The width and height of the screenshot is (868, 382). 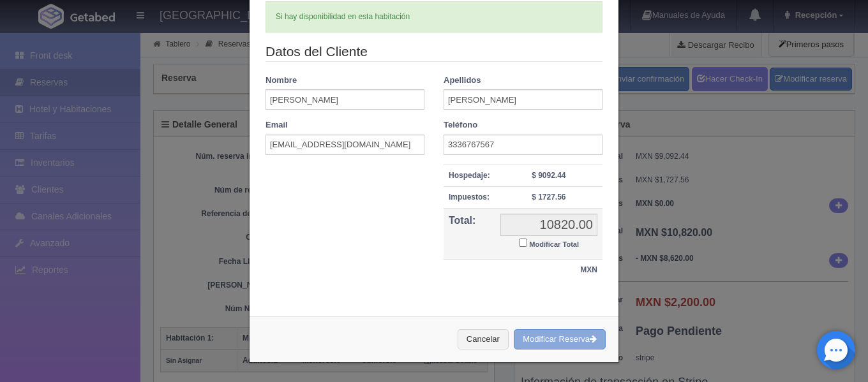 I want to click on strong: $ 9092.44, so click(x=548, y=175).